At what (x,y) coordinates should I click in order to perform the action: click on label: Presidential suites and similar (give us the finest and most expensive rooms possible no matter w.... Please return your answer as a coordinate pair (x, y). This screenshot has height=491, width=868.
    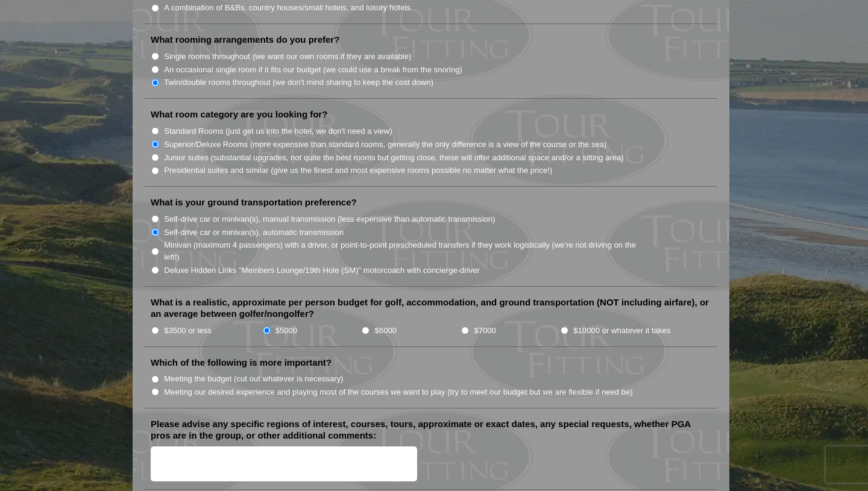
    Looking at the image, I should click on (358, 171).